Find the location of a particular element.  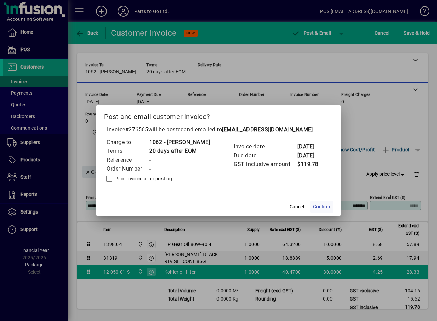

label: Print invoice after posting is located at coordinates (143, 179).